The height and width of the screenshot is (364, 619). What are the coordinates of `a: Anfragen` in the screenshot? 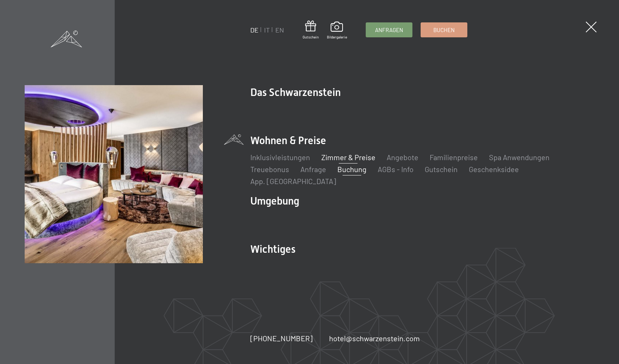 It's located at (389, 30).